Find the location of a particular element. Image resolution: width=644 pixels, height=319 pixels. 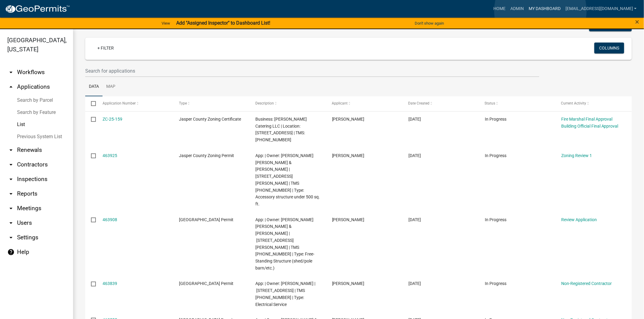

button: Bulk Actions is located at coordinates (611, 26).